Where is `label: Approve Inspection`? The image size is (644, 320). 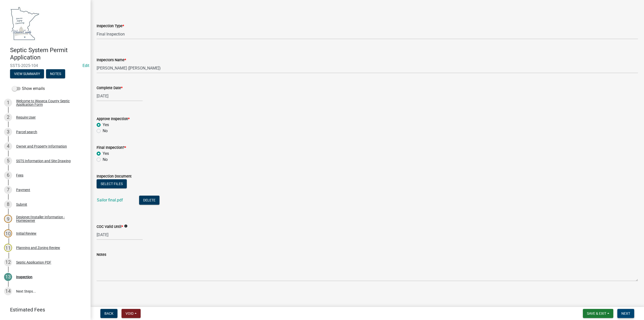
label: Approve Inspection is located at coordinates (113, 119).